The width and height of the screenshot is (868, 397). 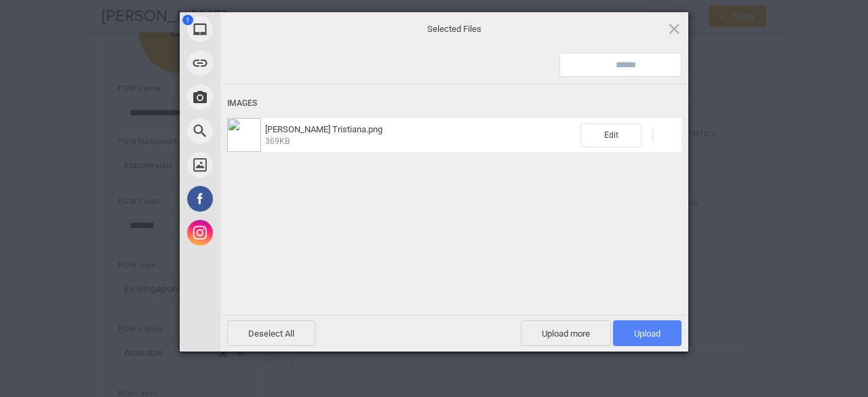 What do you see at coordinates (245, 135) in the screenshot?
I see `img: 5a88c7cf-1074-4395-9ede-0392cd0c77d5` at bounding box center [245, 135].